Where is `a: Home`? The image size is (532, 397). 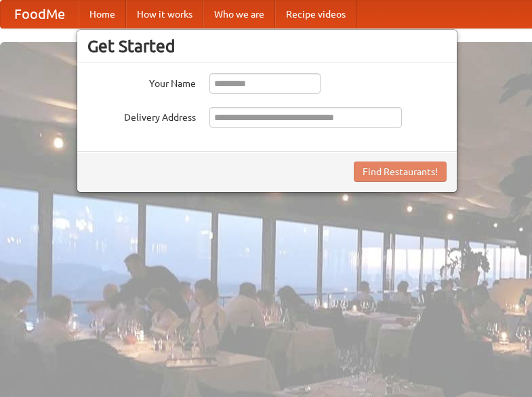 a: Home is located at coordinates (103, 14).